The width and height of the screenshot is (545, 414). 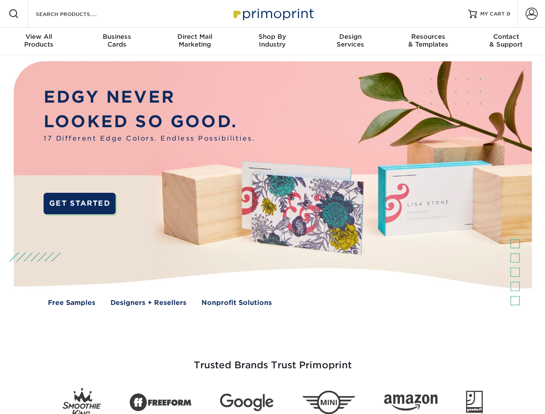 What do you see at coordinates (350, 41) in the screenshot?
I see `a: DesignServices` at bounding box center [350, 41].